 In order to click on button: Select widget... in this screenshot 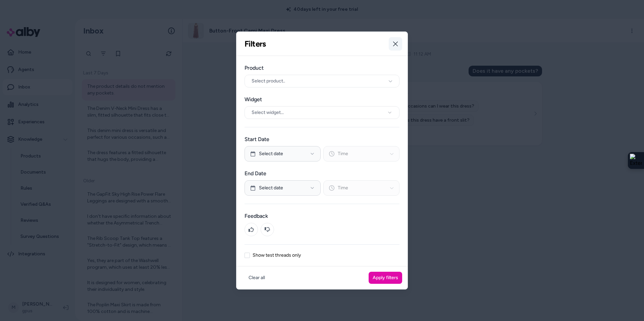, I will do `click(322, 113)`.